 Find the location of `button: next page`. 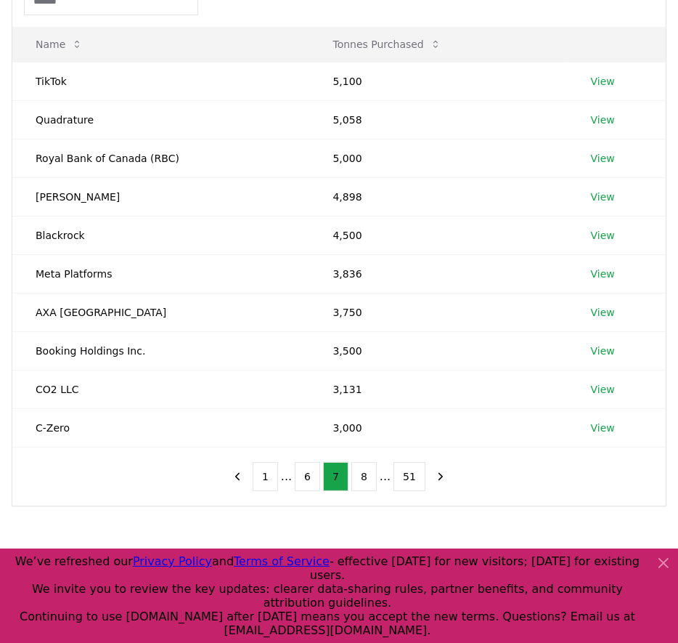

button: next page is located at coordinates (441, 477).